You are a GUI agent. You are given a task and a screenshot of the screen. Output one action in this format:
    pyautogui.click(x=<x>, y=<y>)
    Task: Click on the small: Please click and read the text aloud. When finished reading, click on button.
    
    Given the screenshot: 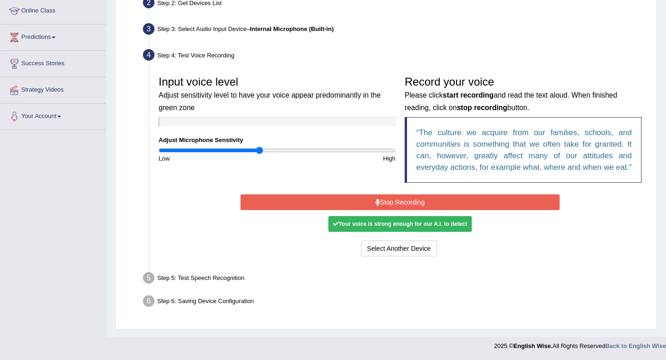 What is the action you would take?
    pyautogui.click(x=510, y=101)
    